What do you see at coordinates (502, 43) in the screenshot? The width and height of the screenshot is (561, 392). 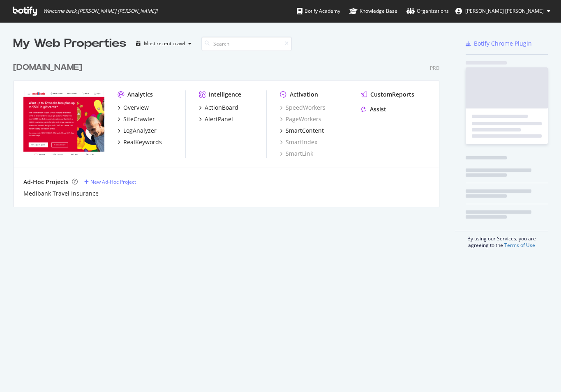 I see `div: Botify Chrome Plugin` at bounding box center [502, 43].